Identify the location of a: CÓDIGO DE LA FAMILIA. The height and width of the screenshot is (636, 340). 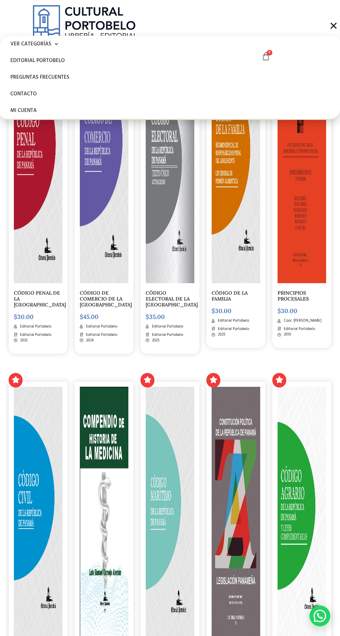
(230, 296).